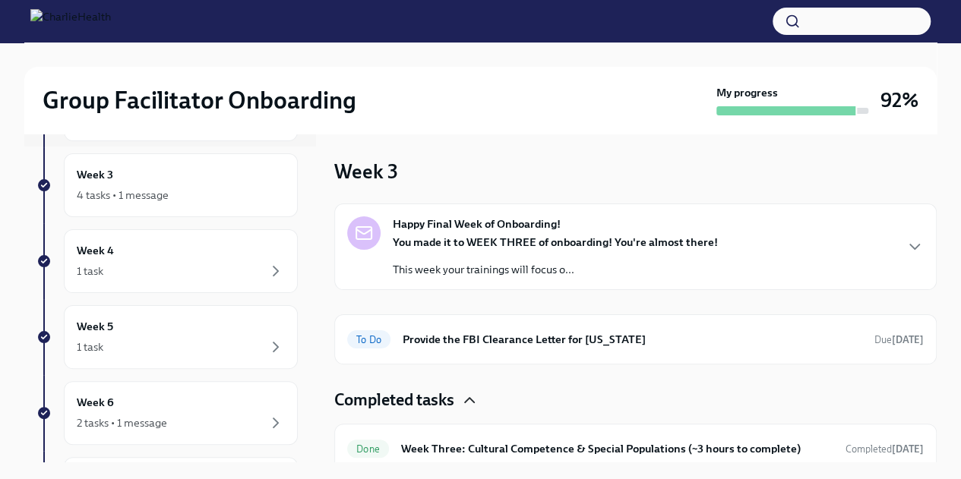 The image size is (961, 479). Describe the element at coordinates (555, 270) in the screenshot. I see `p: This week your trainings will focus o...` at that location.